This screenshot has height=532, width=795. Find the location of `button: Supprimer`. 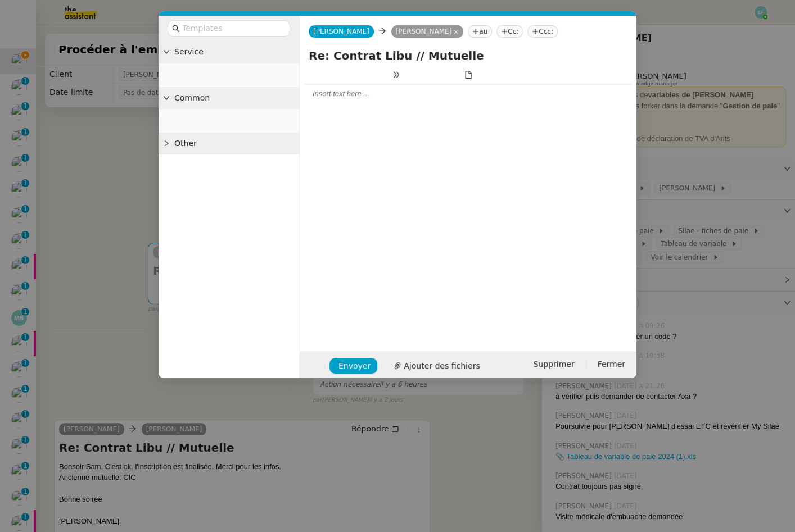

button: Supprimer is located at coordinates (554, 365).